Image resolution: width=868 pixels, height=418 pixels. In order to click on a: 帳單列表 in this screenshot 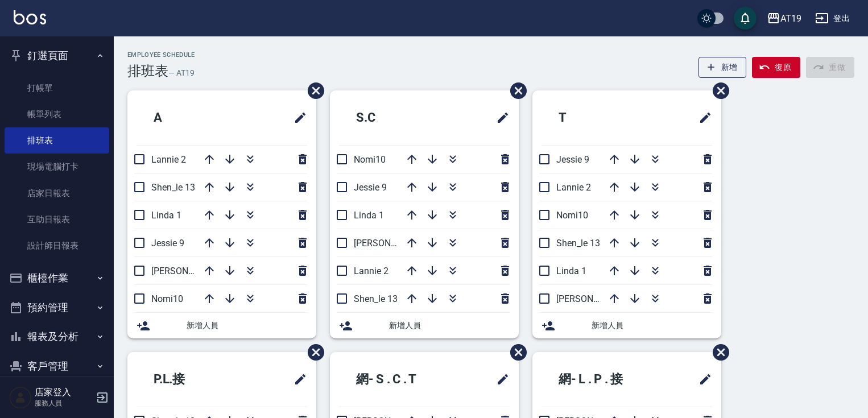, I will do `click(57, 114)`.